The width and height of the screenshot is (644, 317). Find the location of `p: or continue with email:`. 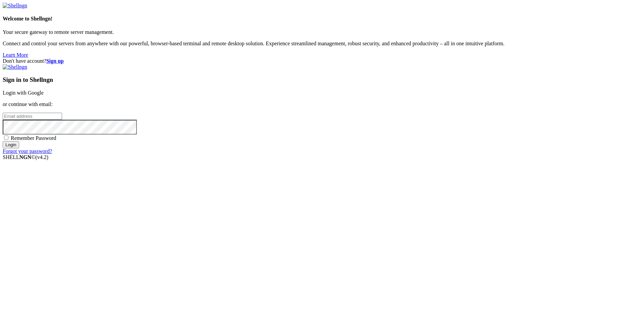

p: or continue with email: is located at coordinates (322, 104).